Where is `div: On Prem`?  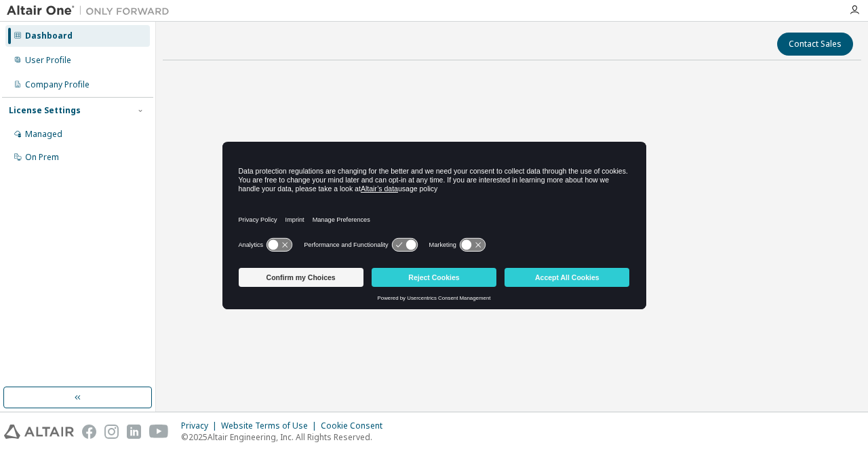
div: On Prem is located at coordinates (42, 158).